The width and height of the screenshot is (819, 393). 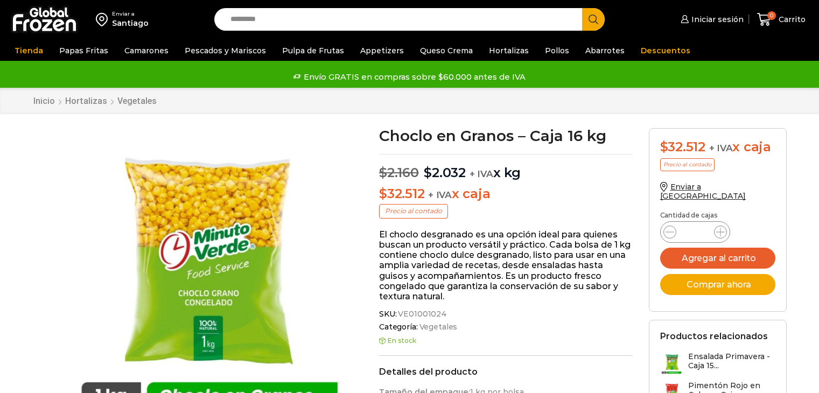 What do you see at coordinates (399, 172) in the screenshot?
I see `bdi: 2.160` at bounding box center [399, 172].